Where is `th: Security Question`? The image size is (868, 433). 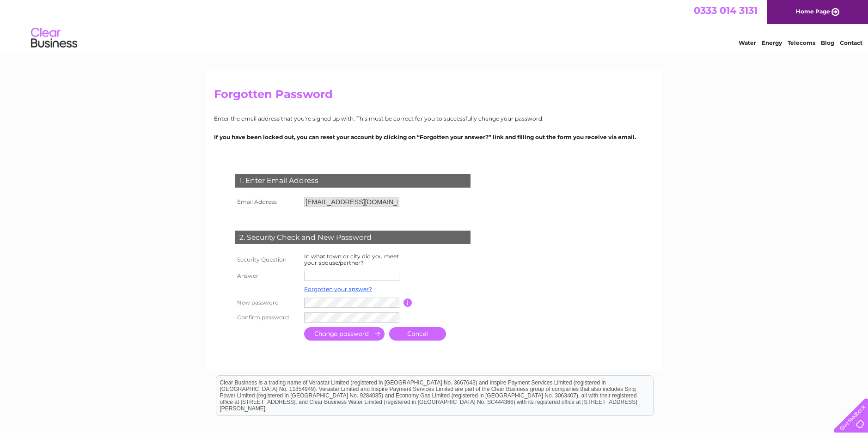 th: Security Question is located at coordinates (267, 260).